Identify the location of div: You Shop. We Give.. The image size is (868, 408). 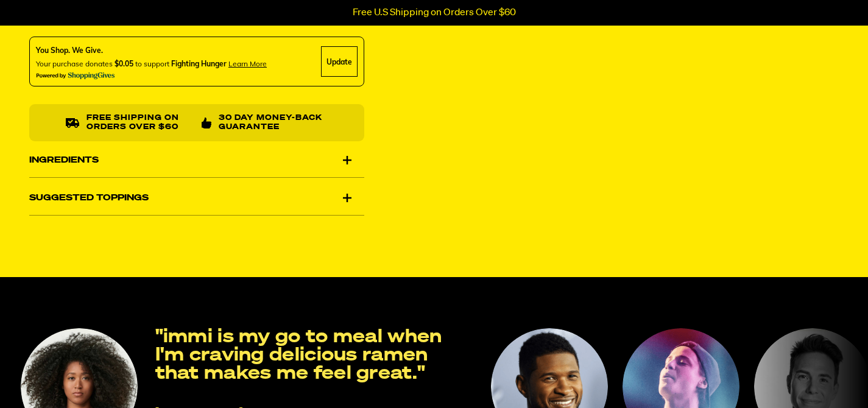
(151, 51).